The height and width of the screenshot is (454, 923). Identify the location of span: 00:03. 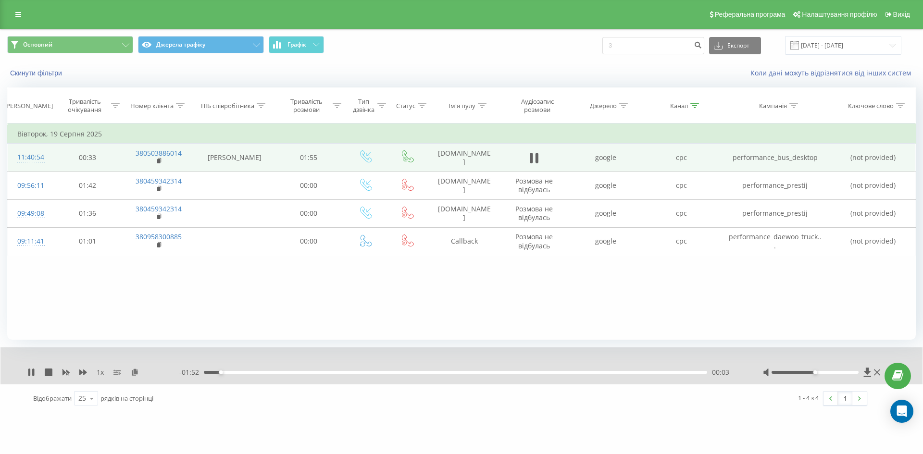
(721, 373).